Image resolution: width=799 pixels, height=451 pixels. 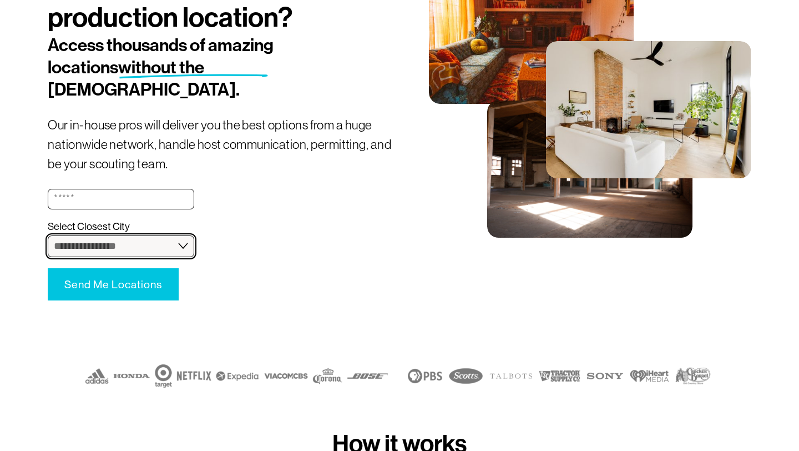 I want to click on span: Send Me Locations, so click(x=113, y=284).